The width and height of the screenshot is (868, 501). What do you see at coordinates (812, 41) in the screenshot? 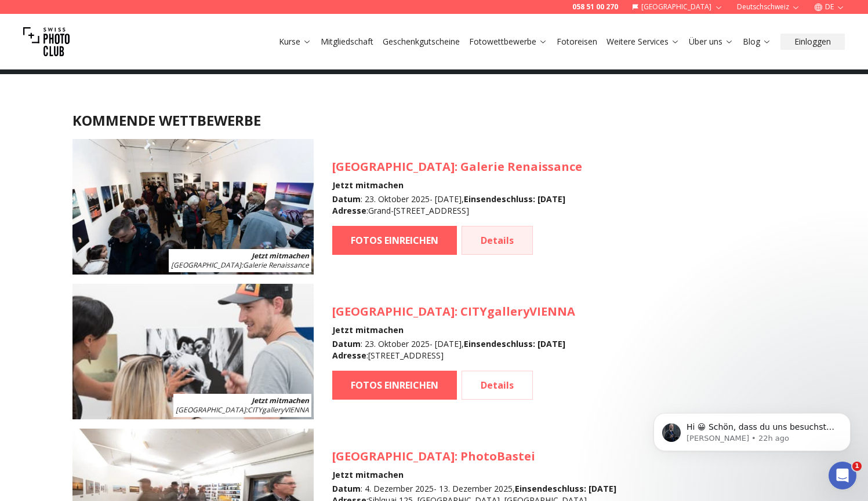
I see `button: Einloggen` at bounding box center [812, 41].